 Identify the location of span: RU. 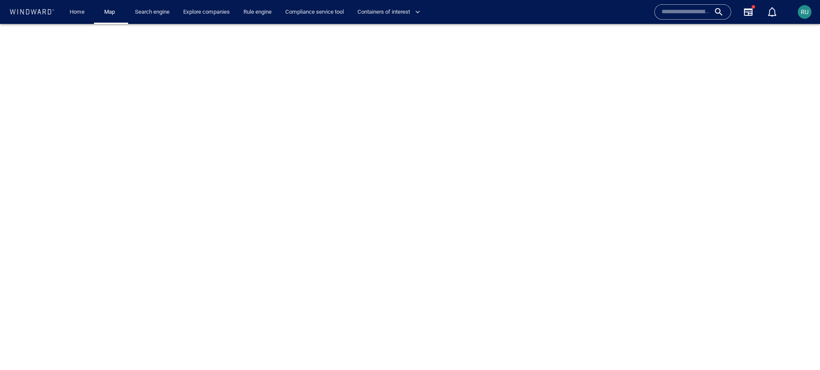
(805, 12).